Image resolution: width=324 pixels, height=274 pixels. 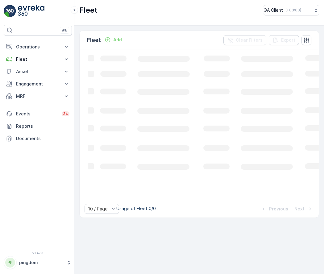 I want to click on button: Asset, so click(x=38, y=72).